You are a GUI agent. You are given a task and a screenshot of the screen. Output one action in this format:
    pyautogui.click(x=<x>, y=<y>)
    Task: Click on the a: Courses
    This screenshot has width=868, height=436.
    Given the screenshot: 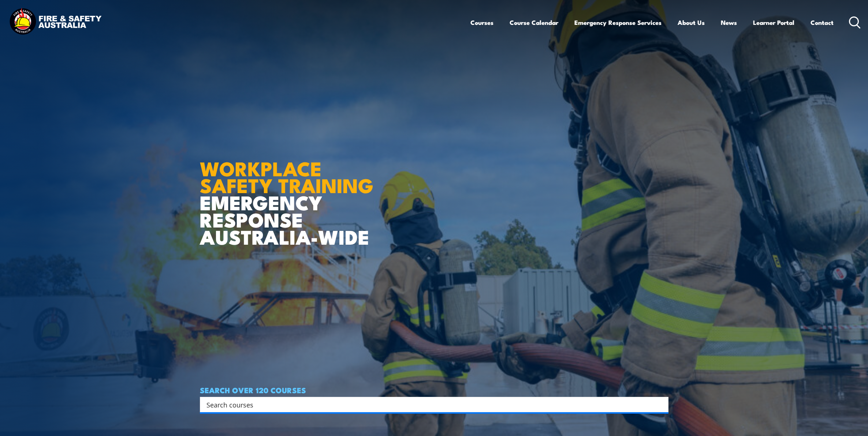 What is the action you would take?
    pyautogui.click(x=482, y=22)
    